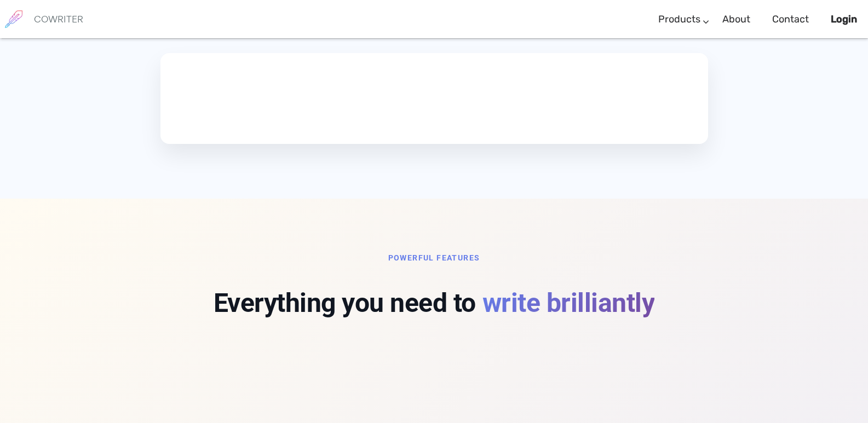  I want to click on h6: Powerful Features, so click(434, 265).